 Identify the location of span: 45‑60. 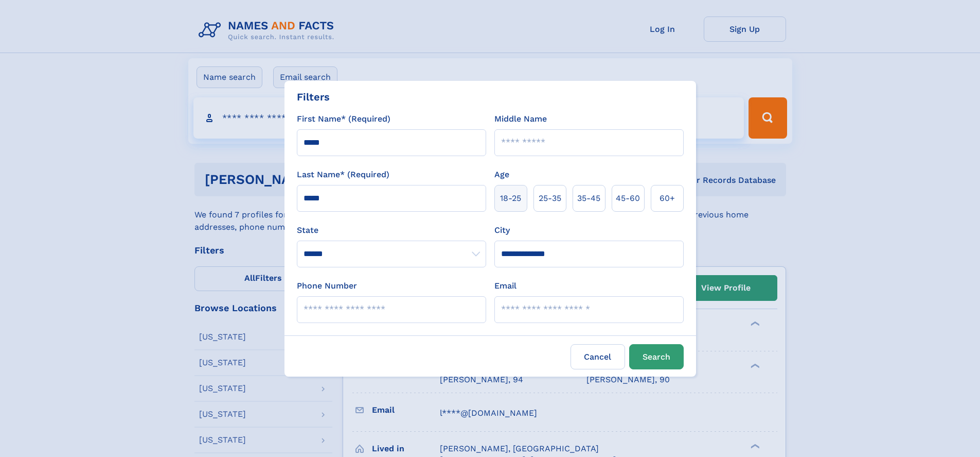
(628, 198).